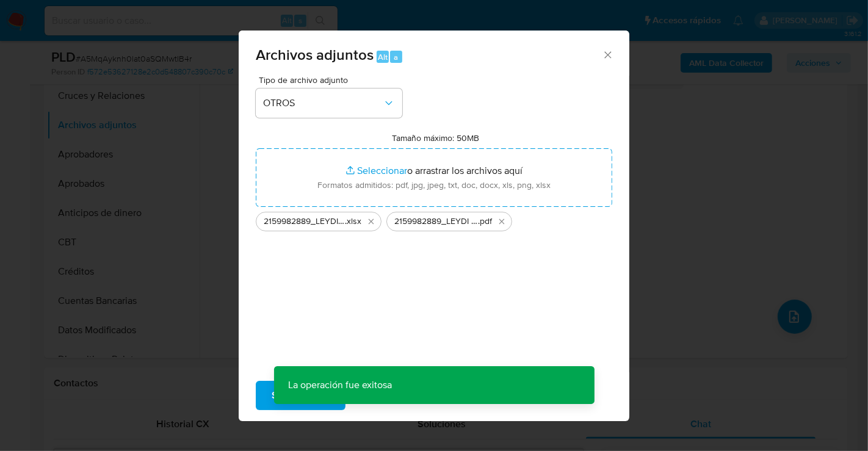 This screenshot has width=868, height=451. Describe the element at coordinates (323, 103) in the screenshot. I see `span: OTROS` at that location.